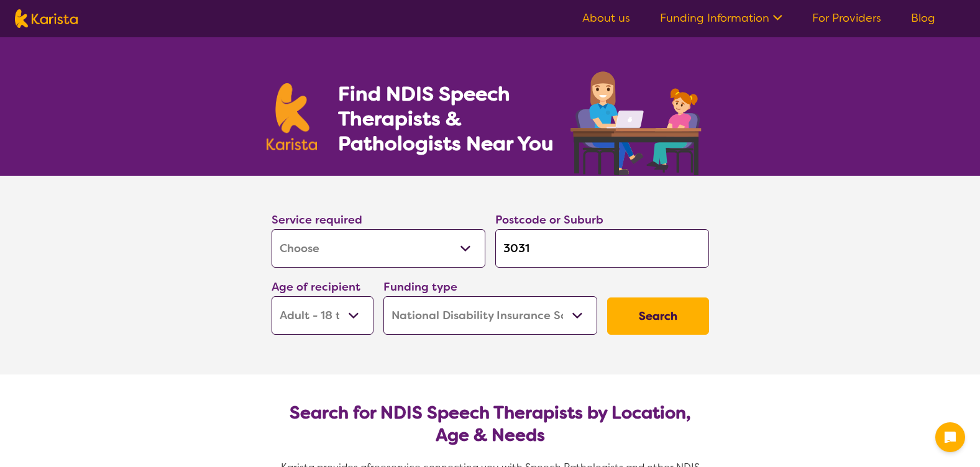  What do you see at coordinates (453, 119) in the screenshot?
I see `h1: Find NDIS Speech Therapists & Pathologists Near You` at bounding box center [453, 119].